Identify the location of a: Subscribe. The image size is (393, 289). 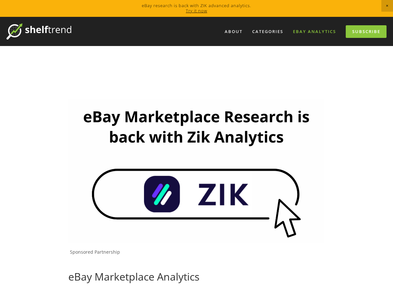
(367, 31).